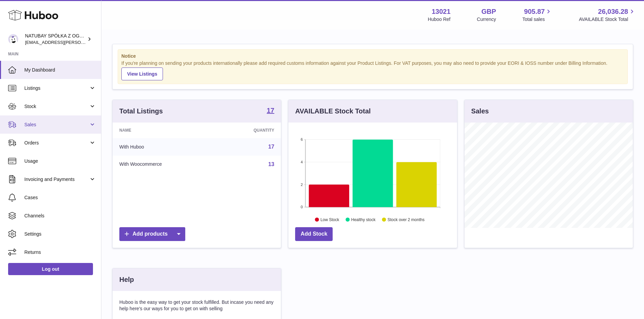 The height and width of the screenshot is (319, 644). I want to click on a: Log out, so click(50, 269).